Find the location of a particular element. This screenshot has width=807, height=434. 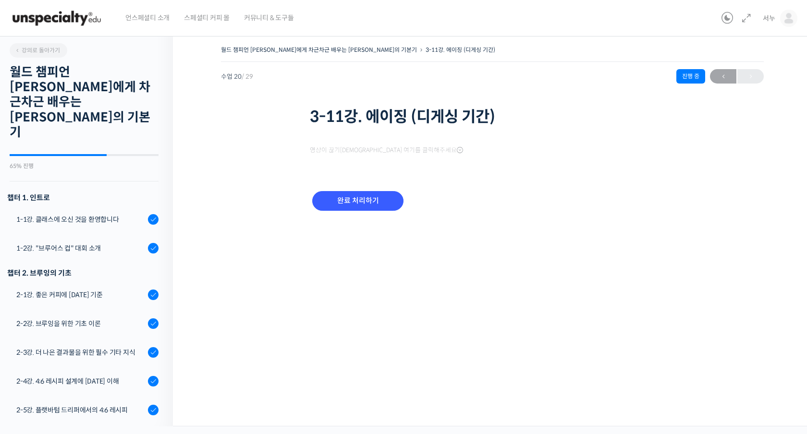

div: 1-2강. "브루어스 컵" 대회 소개 is located at coordinates (81, 248).